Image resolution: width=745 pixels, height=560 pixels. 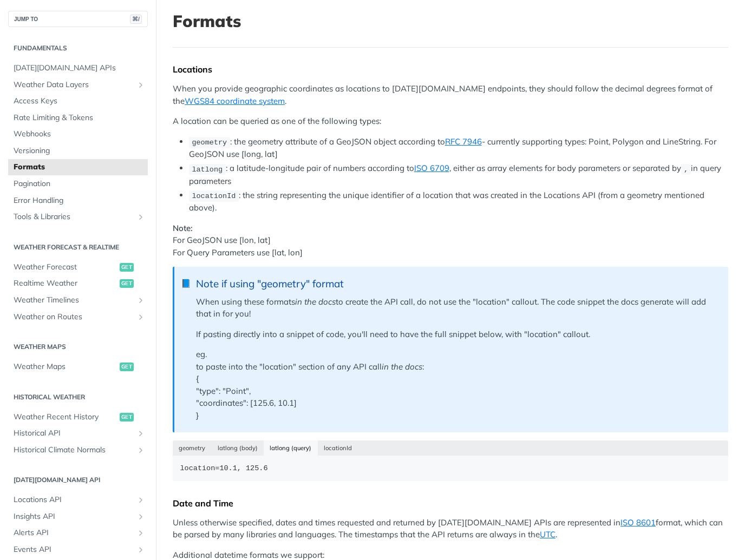 What do you see at coordinates (80, 151) in the screenshot?
I see `span: Versioning` at bounding box center [80, 151].